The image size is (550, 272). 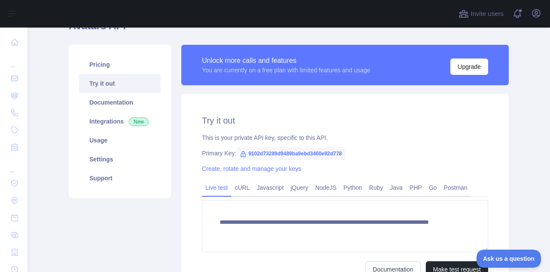 I want to click on a: NodeJS, so click(x=326, y=187).